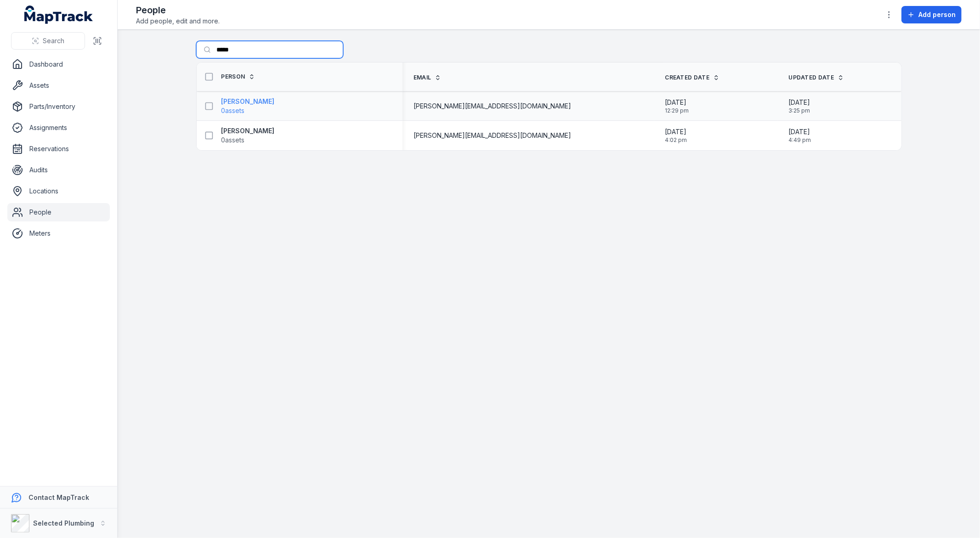  I want to click on time: 30/09/2025, 4:49:14 pm, so click(800, 135).